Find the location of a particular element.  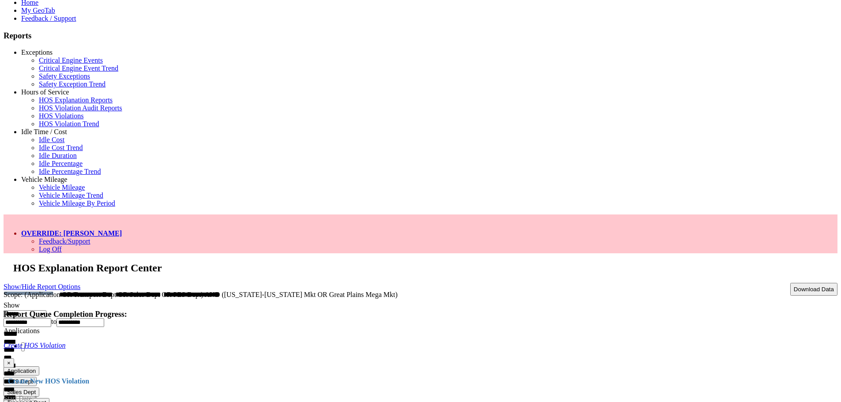

button: Application is located at coordinates (21, 371).